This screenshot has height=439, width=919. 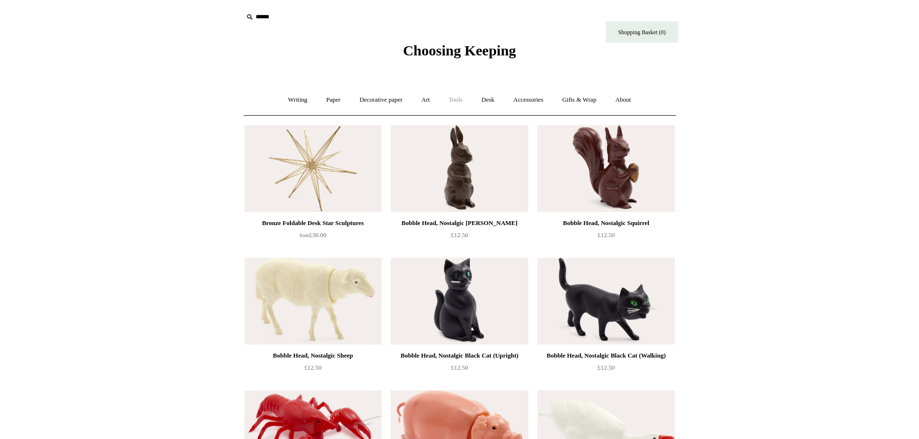 I want to click on a: Decorative paper, so click(x=381, y=100).